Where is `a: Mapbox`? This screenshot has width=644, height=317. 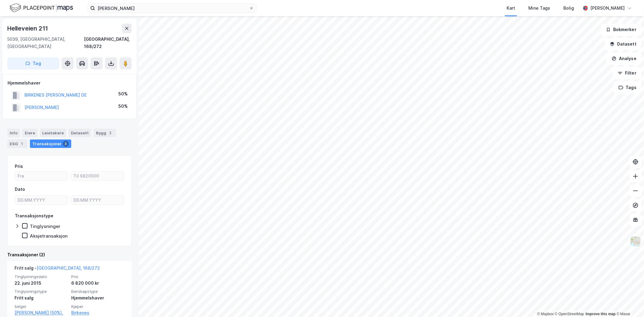 a: Mapbox is located at coordinates (545, 314).